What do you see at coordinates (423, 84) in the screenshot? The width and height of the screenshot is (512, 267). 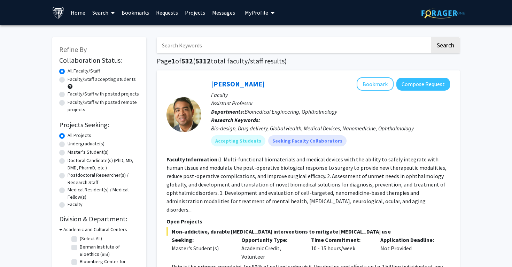 I see `button: Compose Request to Kunal Parikh` at bounding box center [423, 84].